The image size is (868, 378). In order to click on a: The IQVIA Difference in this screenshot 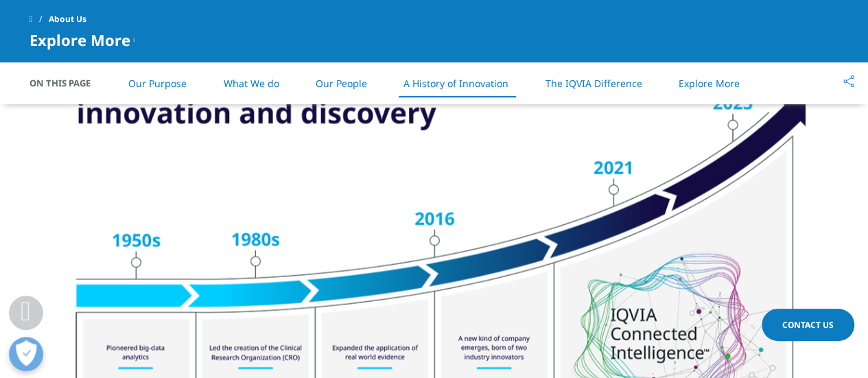, I will do `click(592, 83)`.